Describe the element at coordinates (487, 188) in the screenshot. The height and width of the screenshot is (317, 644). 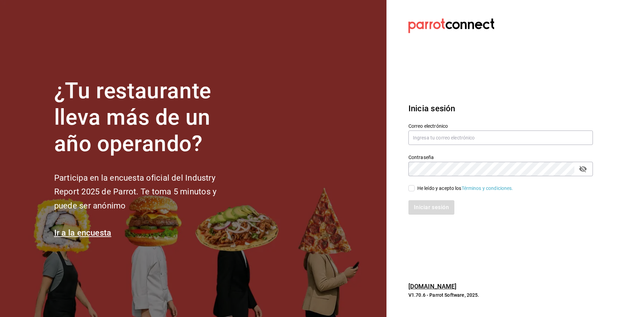
I see `a: Términos y condiciones.` at that location.